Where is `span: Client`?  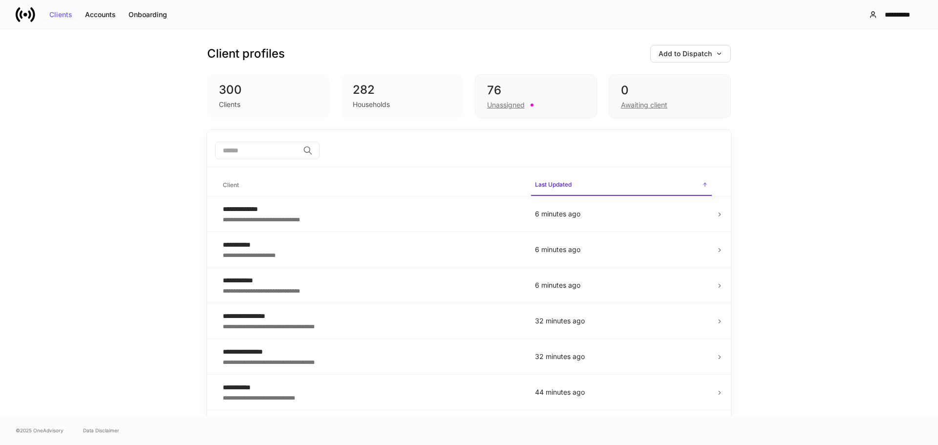 span: Client is located at coordinates (371, 185).